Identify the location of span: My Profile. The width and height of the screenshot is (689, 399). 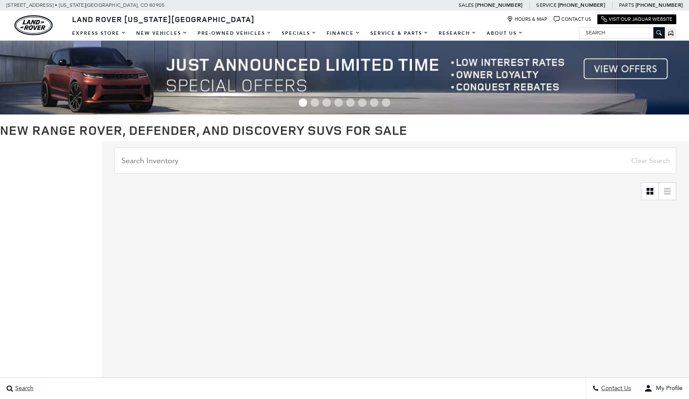
(667, 388).